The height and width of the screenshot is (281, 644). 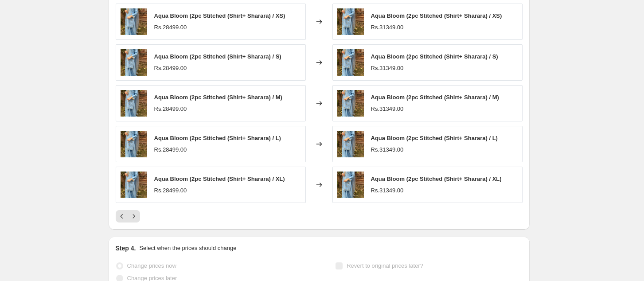 I want to click on button: Next, so click(x=134, y=216).